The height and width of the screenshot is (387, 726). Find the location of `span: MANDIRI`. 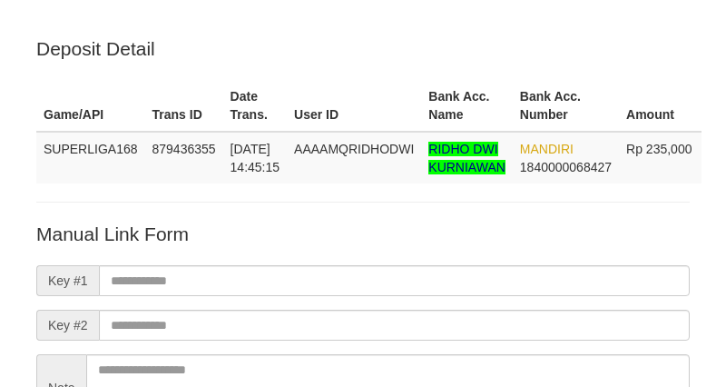

span: MANDIRI is located at coordinates (546, 149).